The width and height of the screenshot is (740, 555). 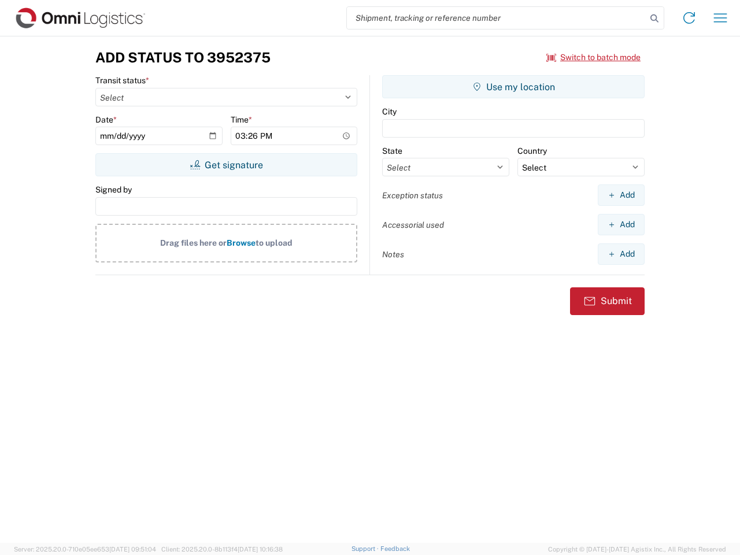 What do you see at coordinates (193, 243) in the screenshot?
I see `span: Drag files here or` at bounding box center [193, 243].